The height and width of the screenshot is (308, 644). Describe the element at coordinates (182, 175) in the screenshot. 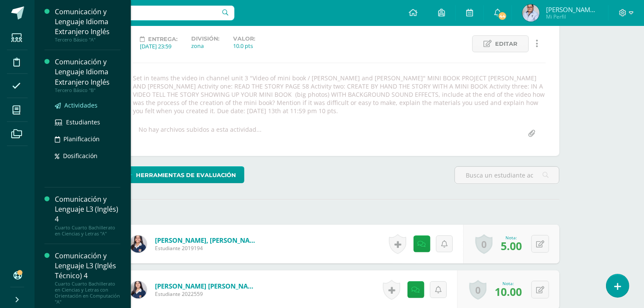

I see `a: Herramientas de evaluación` at that location.